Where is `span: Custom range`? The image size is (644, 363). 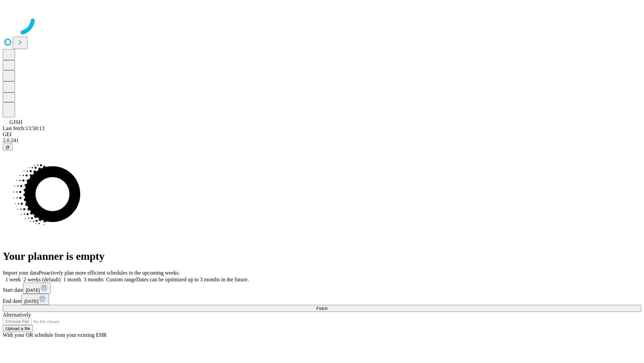
span: Custom range is located at coordinates (121, 279).